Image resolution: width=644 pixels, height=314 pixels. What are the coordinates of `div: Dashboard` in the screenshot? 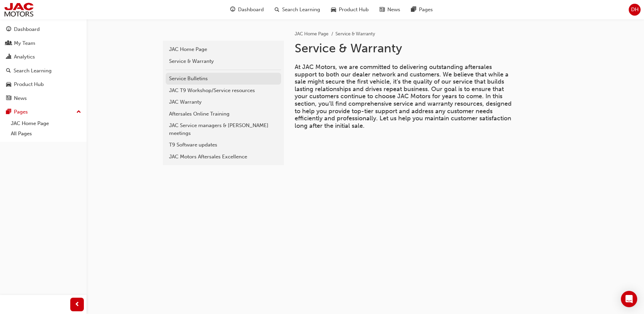 It's located at (27, 29).